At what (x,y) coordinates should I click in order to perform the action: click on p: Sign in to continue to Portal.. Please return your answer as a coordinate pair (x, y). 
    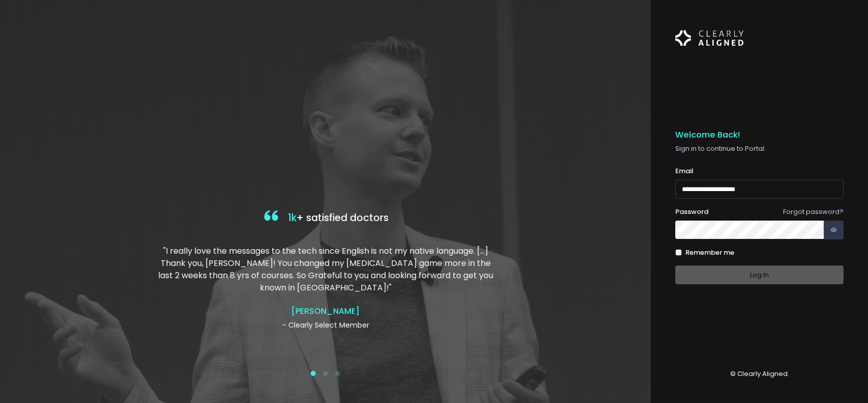
    Looking at the image, I should click on (759, 149).